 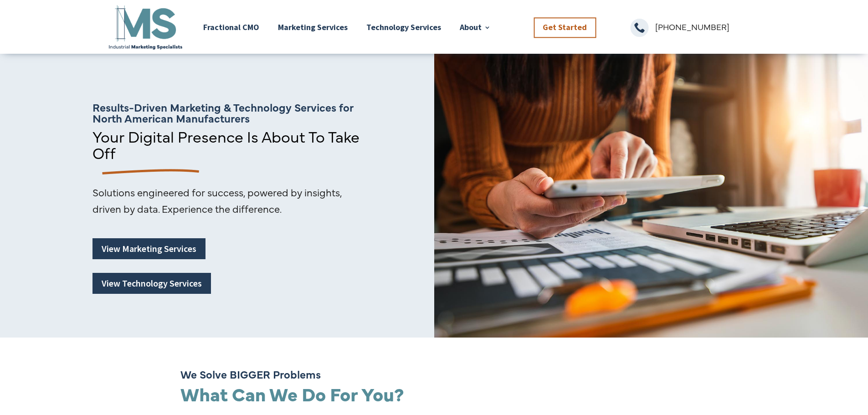 What do you see at coordinates (231, 201) in the screenshot?
I see `p: Solutions engineered for success, powered by insights, driven by data. Experience the difference.` at bounding box center [231, 201].